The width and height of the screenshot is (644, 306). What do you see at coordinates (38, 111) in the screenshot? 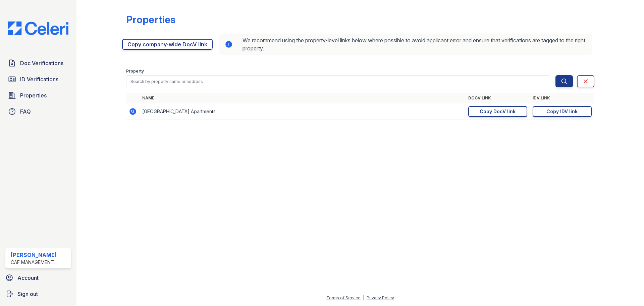
I see `a: FAQ` at bounding box center [38, 111].